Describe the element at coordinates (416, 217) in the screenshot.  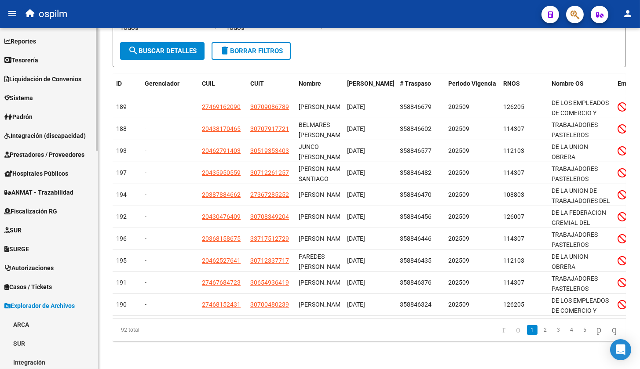
I see `span: 358846456` at that location.